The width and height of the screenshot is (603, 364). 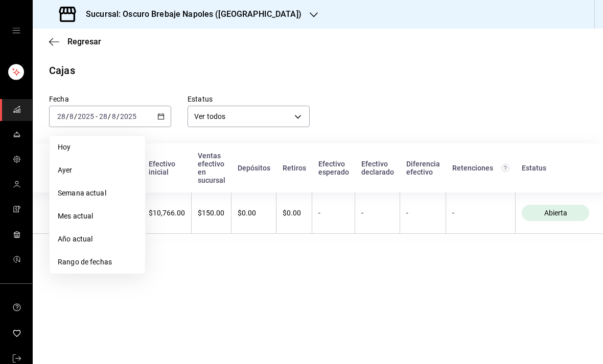 What do you see at coordinates (248, 117) in the screenshot?
I see `div: Ver todos` at bounding box center [248, 117].